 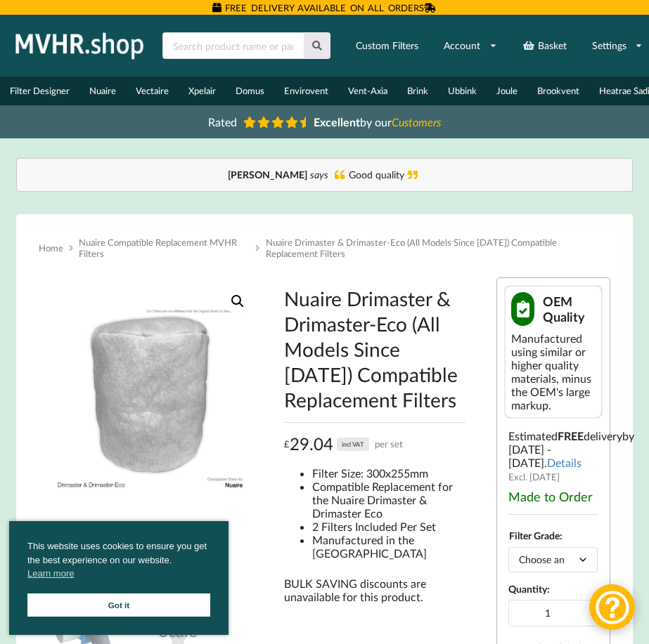 I want to click on li: 2 Filters Included Per Set, so click(x=388, y=526).